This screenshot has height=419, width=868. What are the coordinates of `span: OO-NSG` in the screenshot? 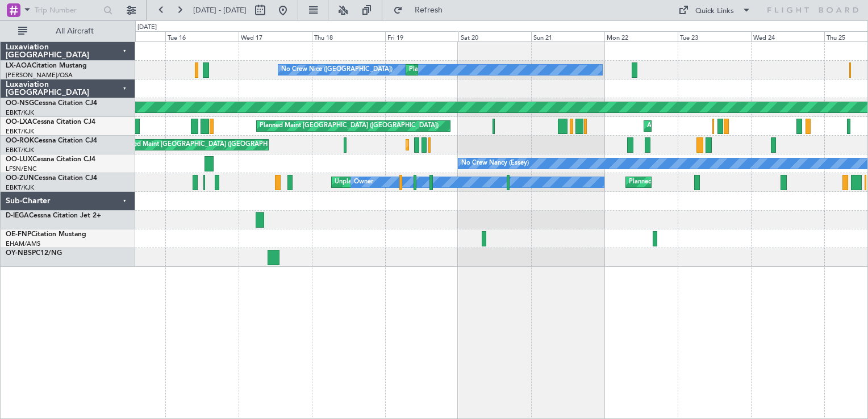 It's located at (20, 103).